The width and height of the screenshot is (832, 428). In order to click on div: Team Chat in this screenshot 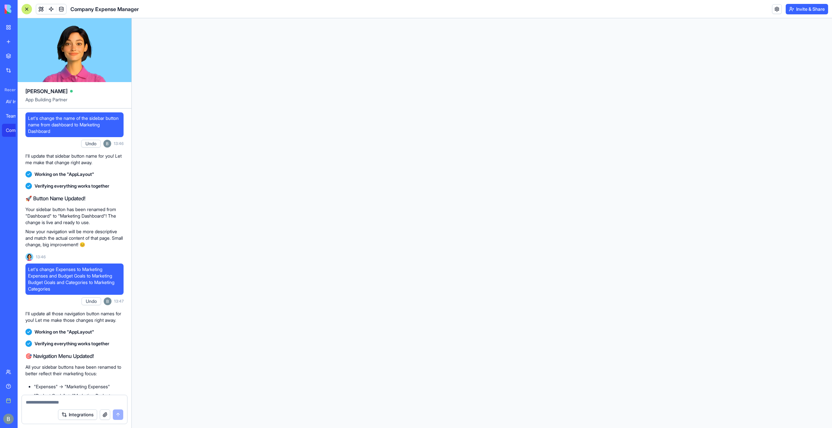, I will do `click(15, 116)`.